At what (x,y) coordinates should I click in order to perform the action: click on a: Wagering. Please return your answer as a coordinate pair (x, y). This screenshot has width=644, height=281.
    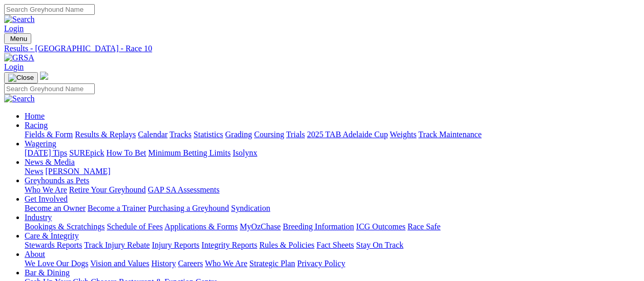
    Looking at the image, I should click on (40, 143).